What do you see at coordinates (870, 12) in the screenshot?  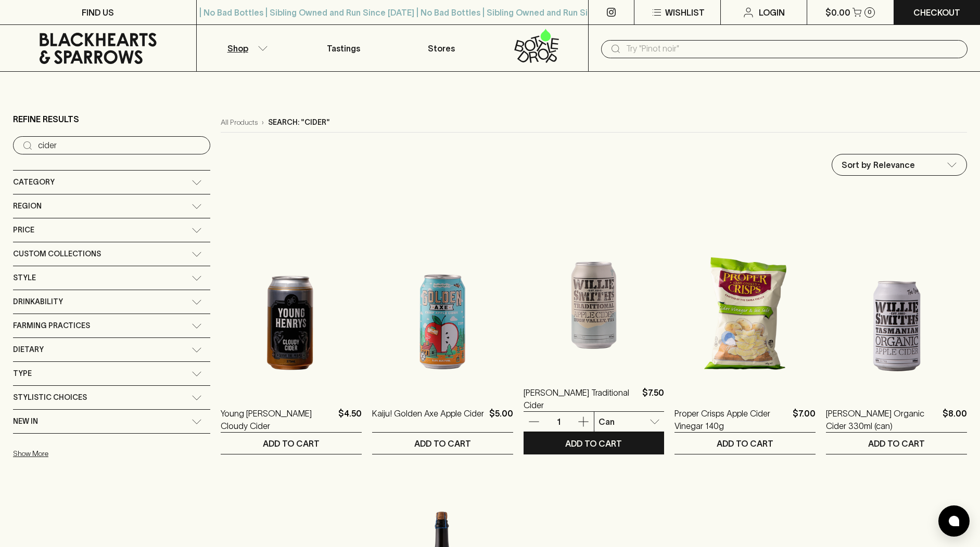 I see `p: 0` at bounding box center [870, 12].